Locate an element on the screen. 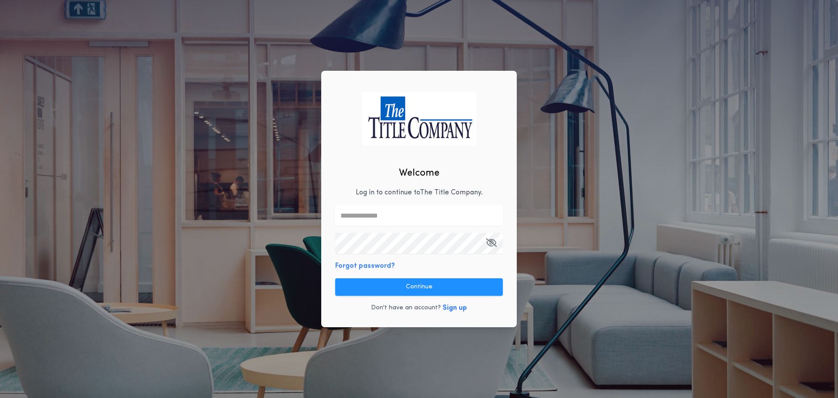  img: logo is located at coordinates (419, 118).